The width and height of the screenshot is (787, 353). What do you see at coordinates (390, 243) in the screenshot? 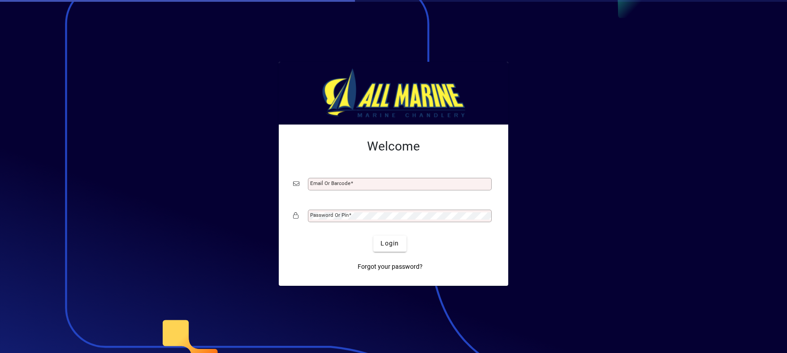
I see `span: Login` at bounding box center [390, 243].